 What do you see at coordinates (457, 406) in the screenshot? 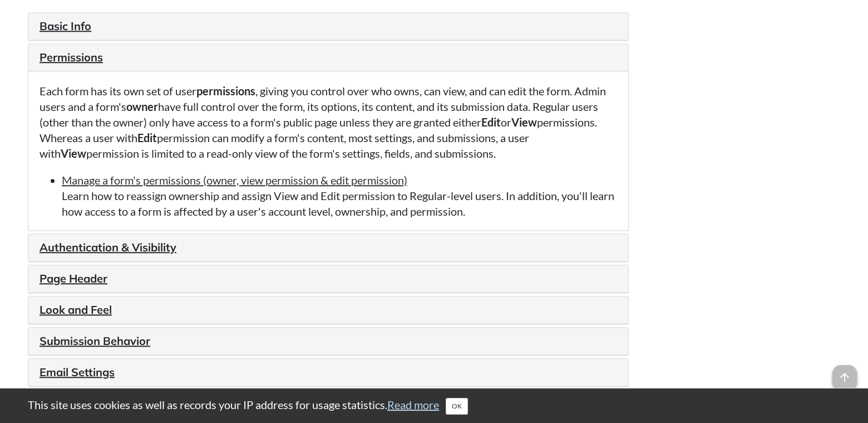
I see `button: Close` at bounding box center [457, 406].